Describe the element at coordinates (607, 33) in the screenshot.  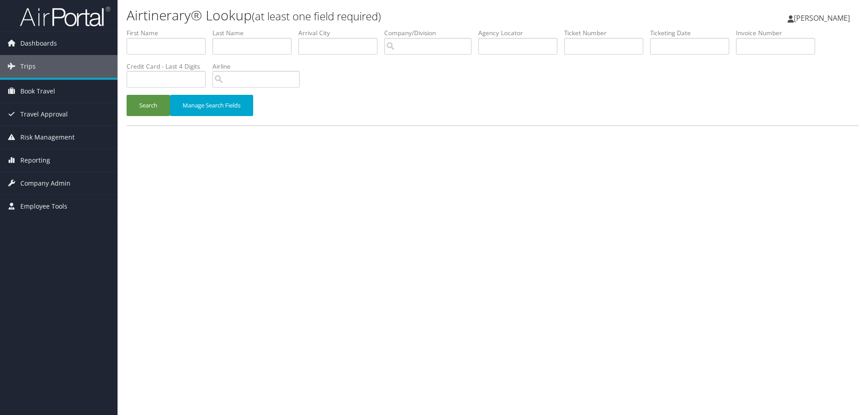
I see `label: Ticket Number` at that location.